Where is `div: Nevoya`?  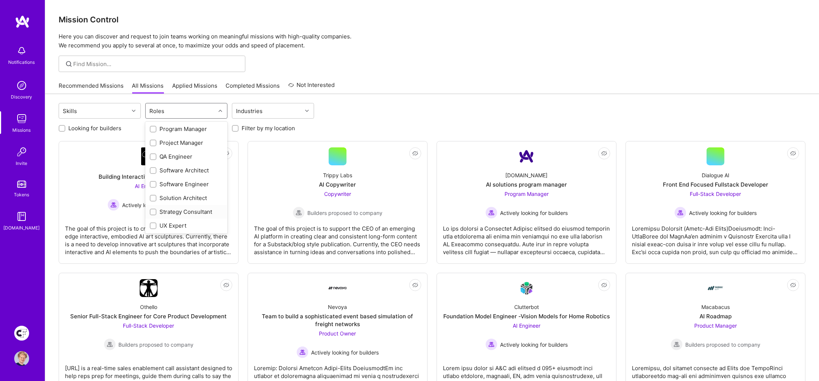
div: Nevoya is located at coordinates (338, 307).